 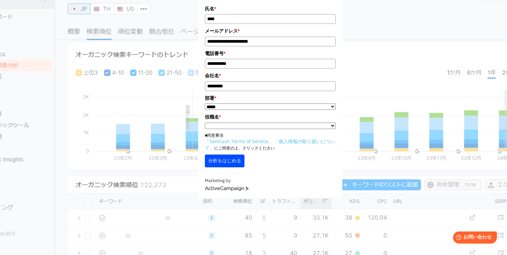 I want to click on label: 役職名, so click(x=271, y=117).